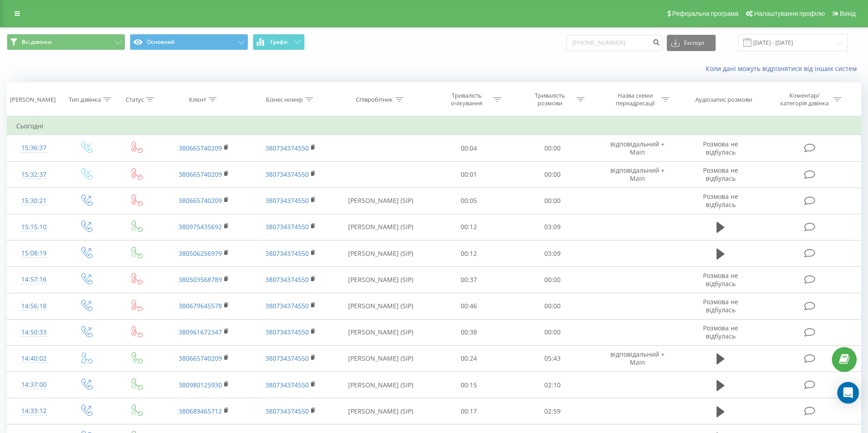 The image size is (868, 433). Describe the element at coordinates (469, 306) in the screenshot. I see `td: 00:46` at that location.